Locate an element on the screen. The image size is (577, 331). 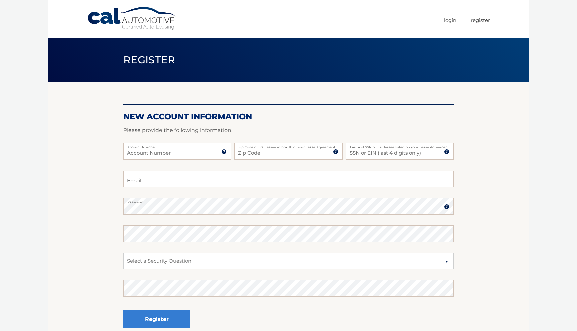
input: Account Number is located at coordinates (177, 152).